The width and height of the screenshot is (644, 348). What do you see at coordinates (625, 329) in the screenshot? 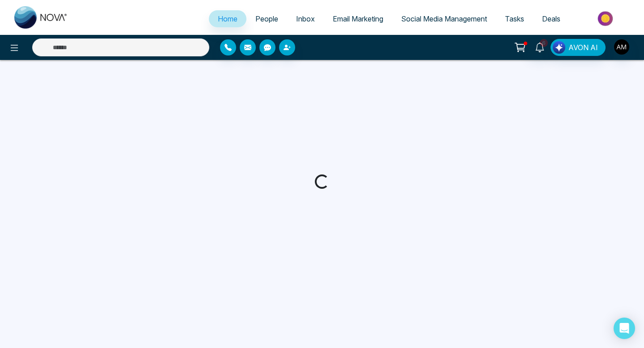
I see `div: Open Intercom Messenger` at bounding box center [625, 329].